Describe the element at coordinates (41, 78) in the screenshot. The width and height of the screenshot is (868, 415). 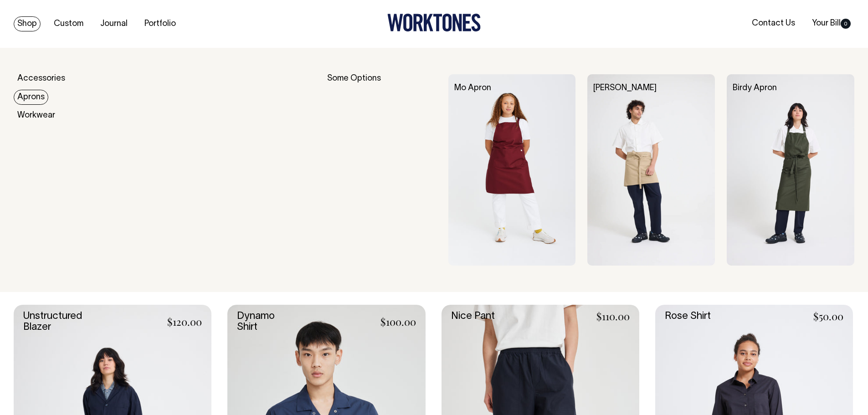
I see `a: Accessories` at that location.